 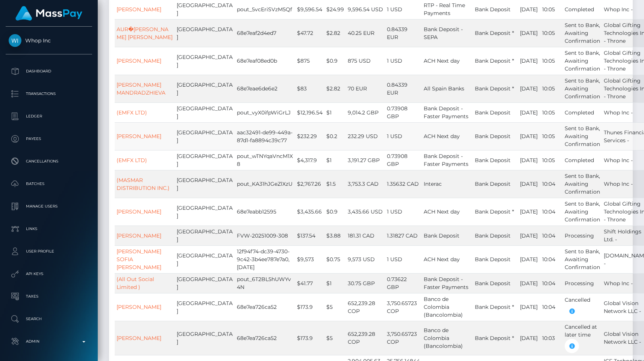 I want to click on span: Bank Deposit - Faster Payments, so click(x=446, y=112).